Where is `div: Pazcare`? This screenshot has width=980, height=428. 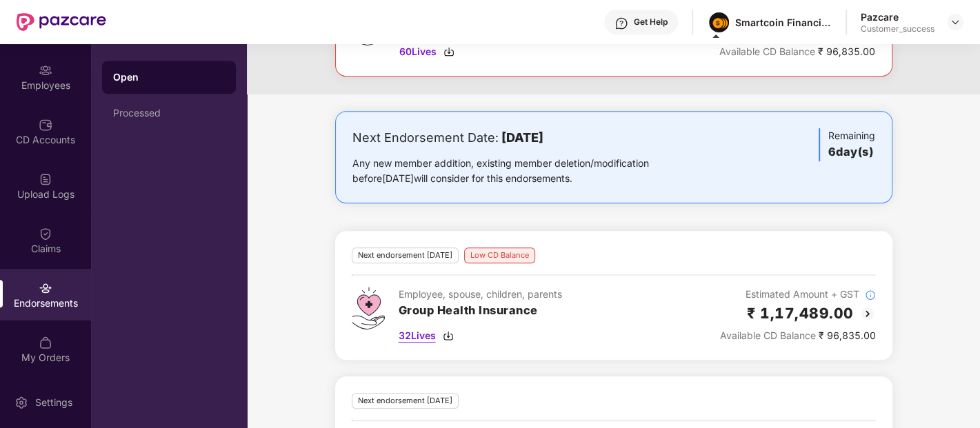 div: Pazcare is located at coordinates (897, 17).